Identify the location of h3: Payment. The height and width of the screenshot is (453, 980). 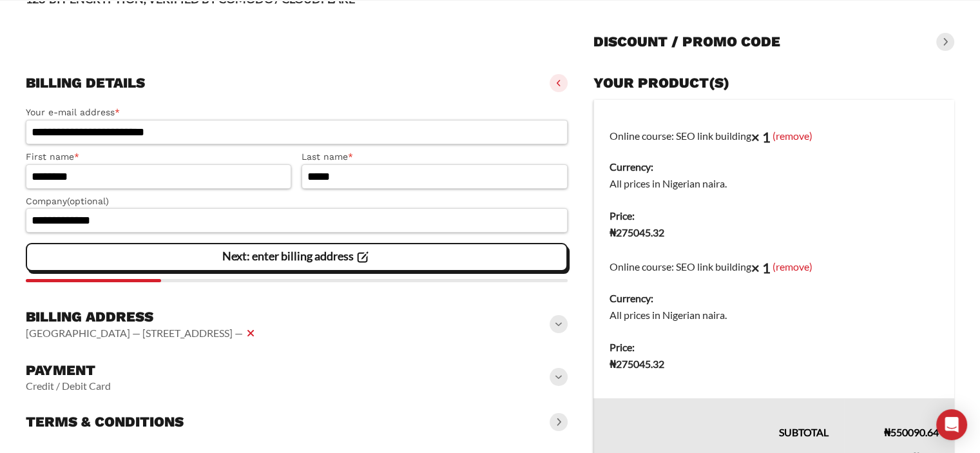
(69, 371).